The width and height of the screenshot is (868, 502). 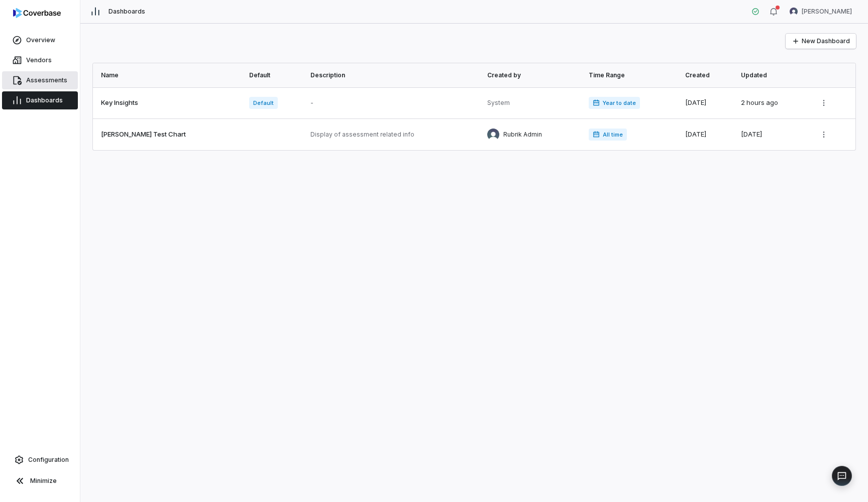 What do you see at coordinates (631, 75) in the screenshot?
I see `th: Time Range` at bounding box center [631, 75].